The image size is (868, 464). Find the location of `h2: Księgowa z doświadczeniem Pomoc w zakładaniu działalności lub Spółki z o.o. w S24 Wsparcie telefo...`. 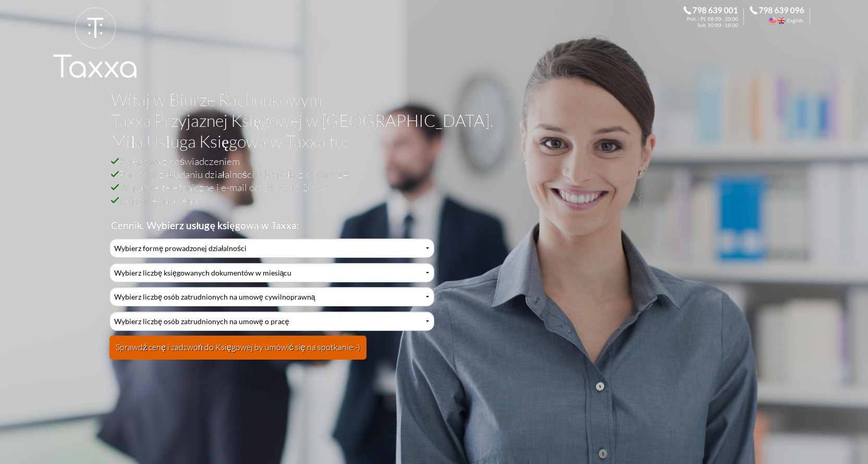

h2: Księgowa z doświadczeniem Pomoc w zakładaniu działalności lub Spółki z o.o. w S24 Wsparcie telefo... is located at coordinates (429, 193).